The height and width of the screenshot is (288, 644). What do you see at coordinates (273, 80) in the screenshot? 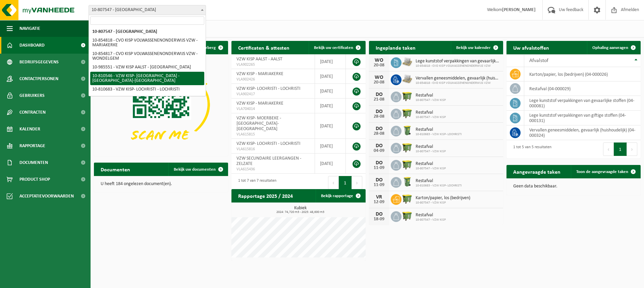
I see `span: VLA902426` at bounding box center [273, 80].